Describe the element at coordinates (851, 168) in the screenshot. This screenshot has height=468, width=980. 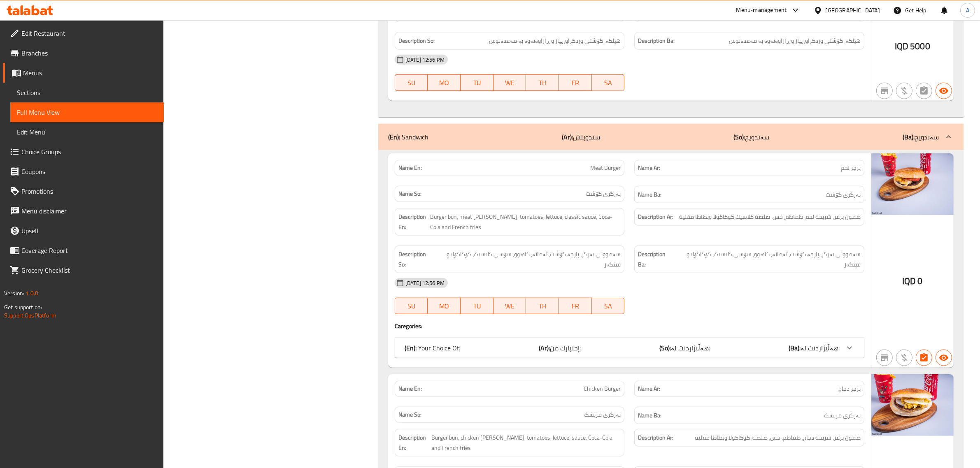
I see `span: برجر لحم` at that location.